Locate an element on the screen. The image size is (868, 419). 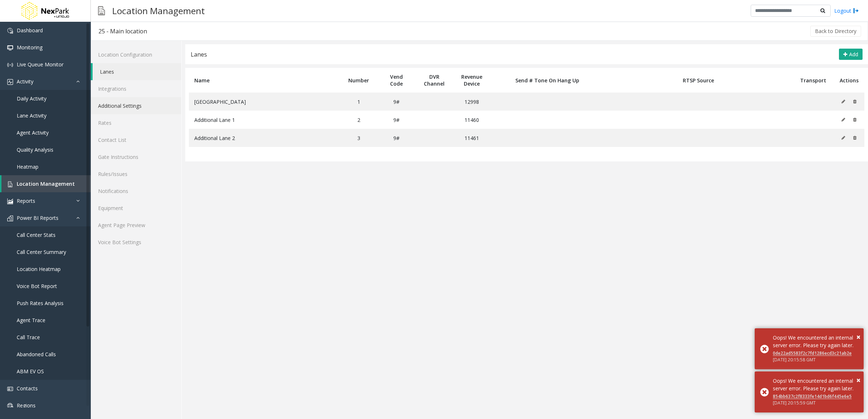
span: Call Center Stats is located at coordinates (36, 235).